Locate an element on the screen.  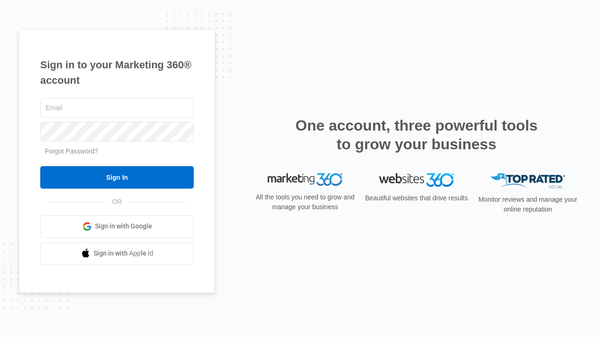
input: Email is located at coordinates (117, 108).